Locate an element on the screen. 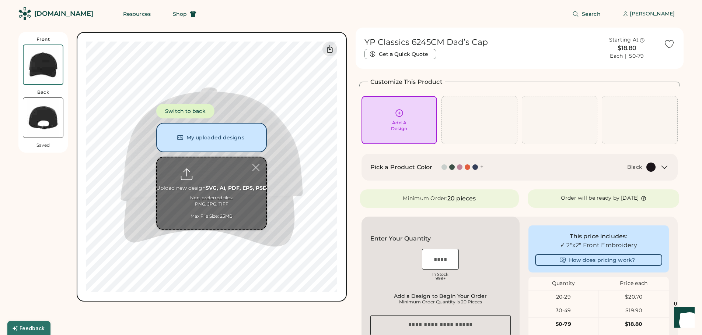  button: Search is located at coordinates (586, 14).